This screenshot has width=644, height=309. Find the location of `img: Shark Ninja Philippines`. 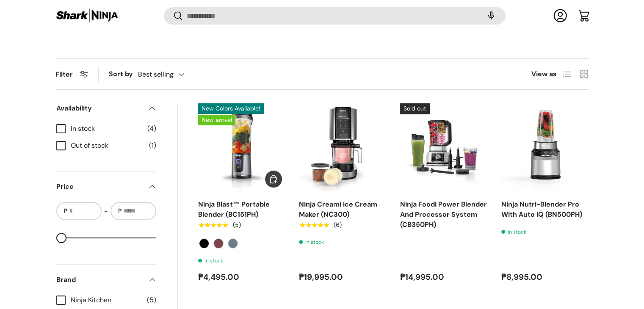

img: Shark Ninja Philippines is located at coordinates (87, 15).